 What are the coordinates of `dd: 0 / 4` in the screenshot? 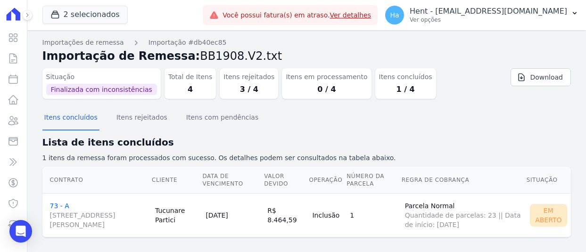 It's located at (326, 90).